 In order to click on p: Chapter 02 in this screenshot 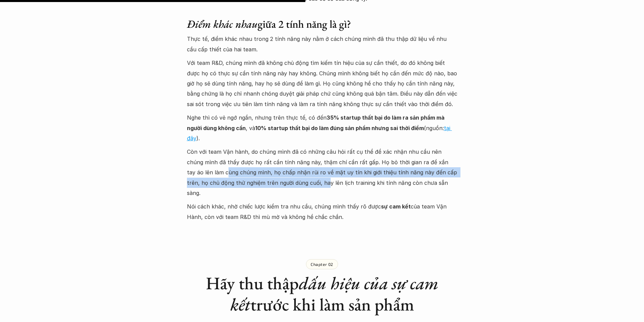, I will do `click(322, 264)`.